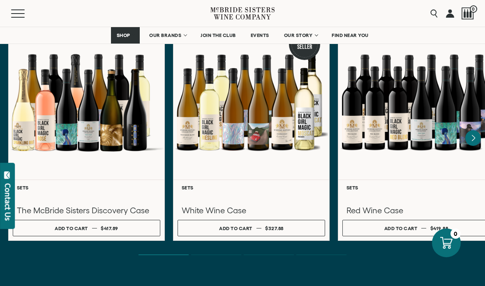  I want to click on a: EVENTS, so click(260, 35).